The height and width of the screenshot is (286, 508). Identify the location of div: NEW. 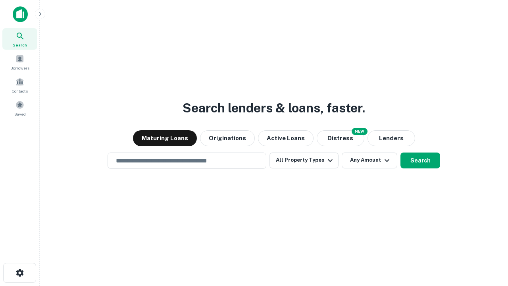
(360, 131).